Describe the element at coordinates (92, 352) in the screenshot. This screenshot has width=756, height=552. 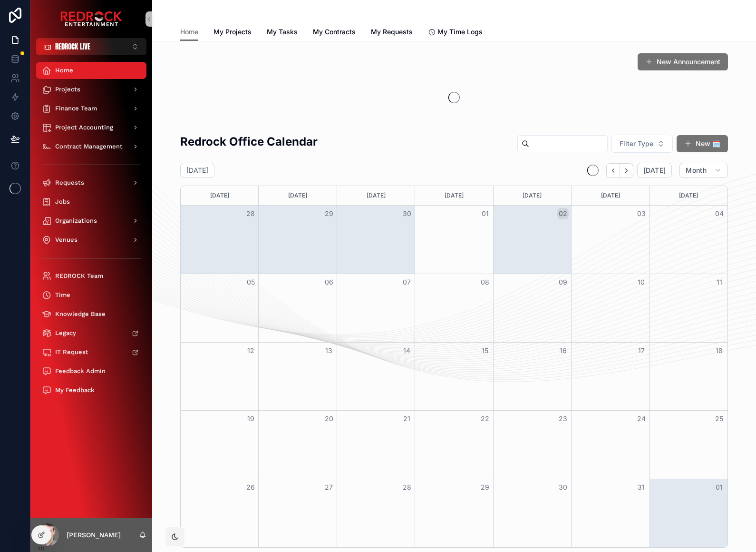
I see `a: IT Request` at that location.